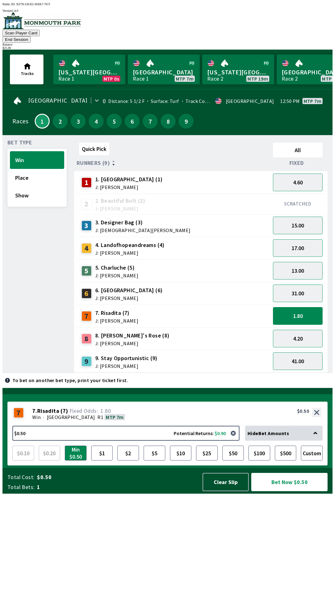  What do you see at coordinates (297, 361) in the screenshot?
I see `button: 41.00` at bounding box center [297, 361].